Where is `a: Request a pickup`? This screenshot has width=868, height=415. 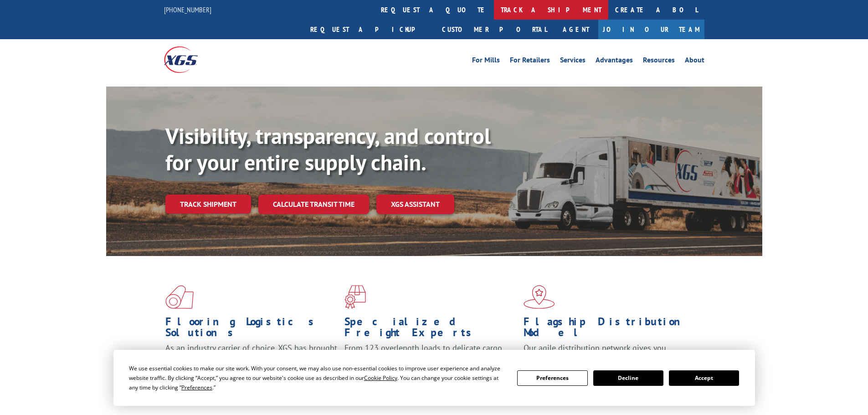 a: Request a pickup is located at coordinates (369, 29).